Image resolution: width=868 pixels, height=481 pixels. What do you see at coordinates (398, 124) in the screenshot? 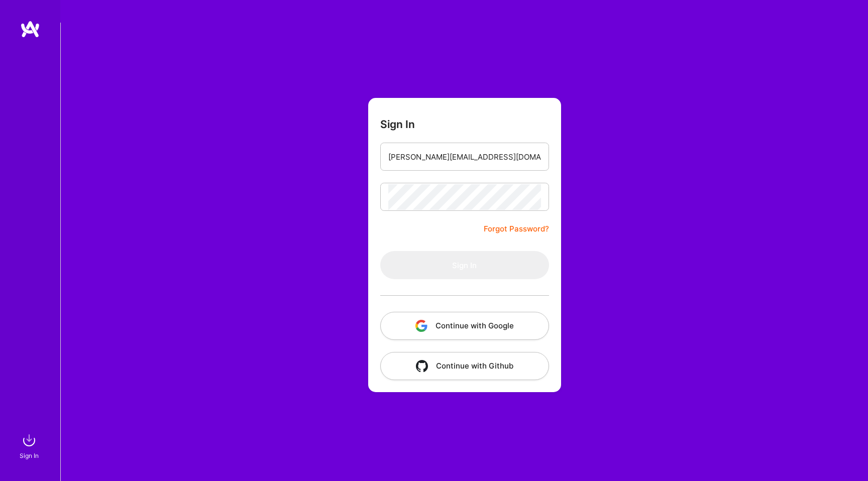
I see `h3: Sign In` at bounding box center [398, 124].